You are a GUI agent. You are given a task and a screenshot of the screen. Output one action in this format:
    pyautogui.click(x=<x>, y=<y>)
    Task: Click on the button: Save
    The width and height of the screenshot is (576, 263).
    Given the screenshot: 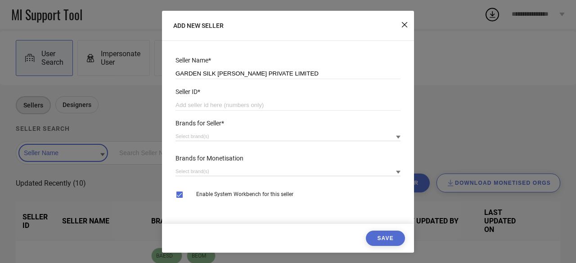 What is the action you would take?
    pyautogui.click(x=385, y=239)
    